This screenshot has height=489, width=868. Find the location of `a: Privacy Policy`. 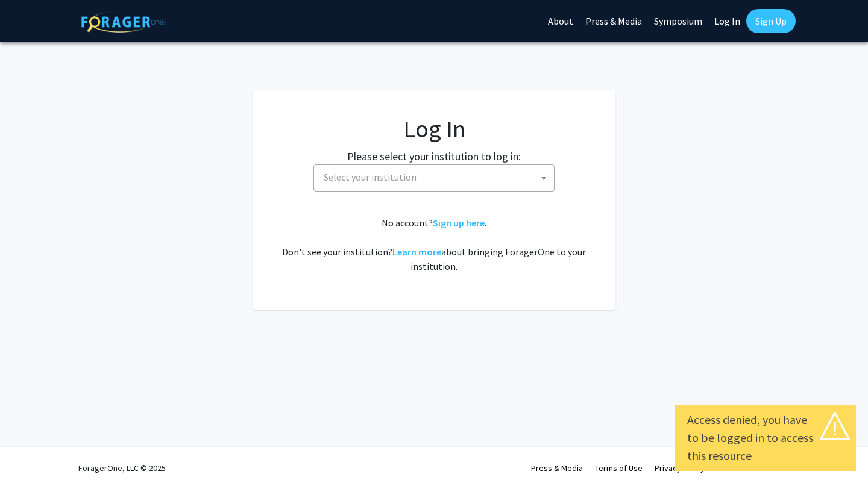

a: Privacy Policy is located at coordinates (680, 468).